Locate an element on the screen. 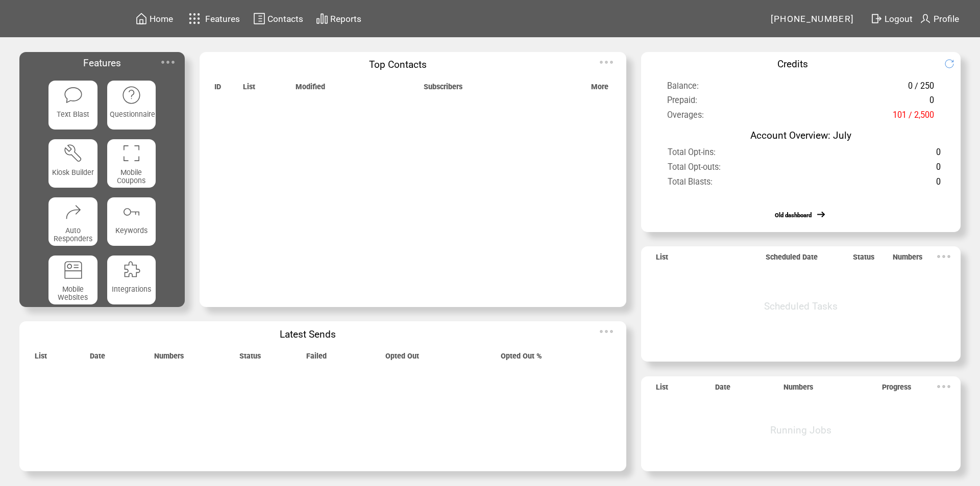  a: Profile is located at coordinates (939, 18).